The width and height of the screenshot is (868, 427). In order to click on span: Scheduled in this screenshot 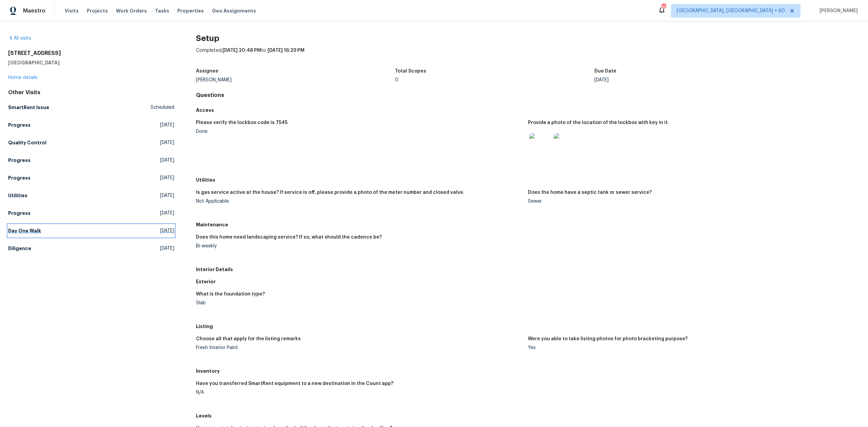, I will do `click(162, 107)`.